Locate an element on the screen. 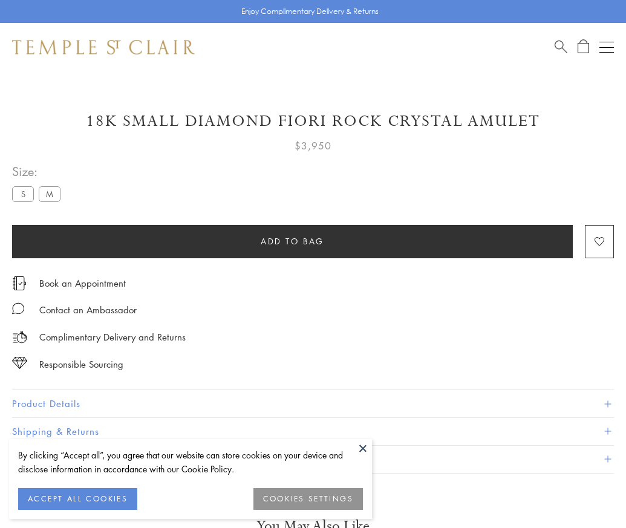  div: By clicking “Accept all”, you agree that our website can store cookies on your device and disclos... is located at coordinates (190, 462).